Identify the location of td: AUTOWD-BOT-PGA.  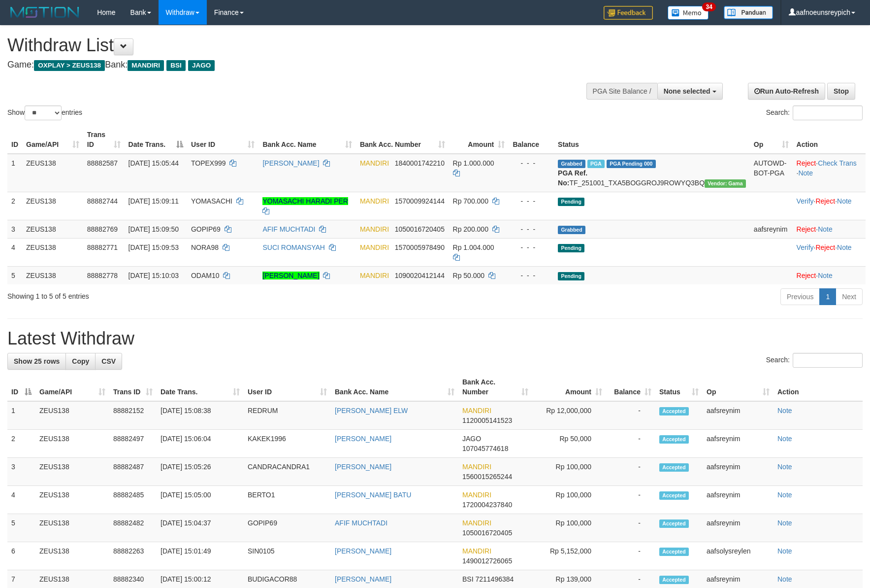
(771, 173).